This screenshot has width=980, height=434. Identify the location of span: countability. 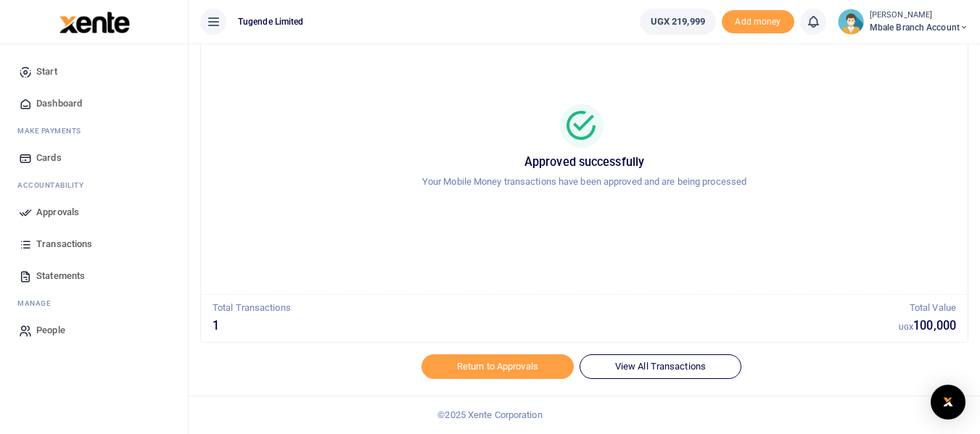
(56, 185).